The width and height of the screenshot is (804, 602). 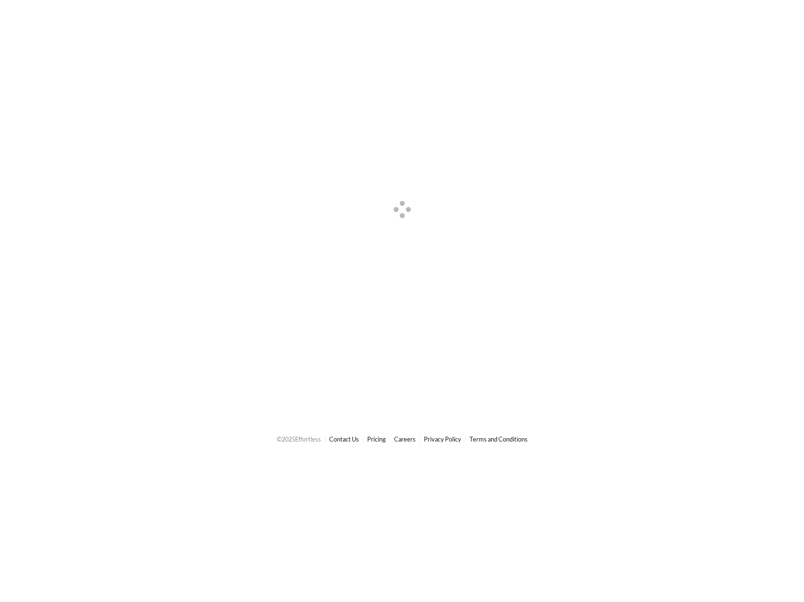 I want to click on a: Pricing, so click(x=376, y=439).